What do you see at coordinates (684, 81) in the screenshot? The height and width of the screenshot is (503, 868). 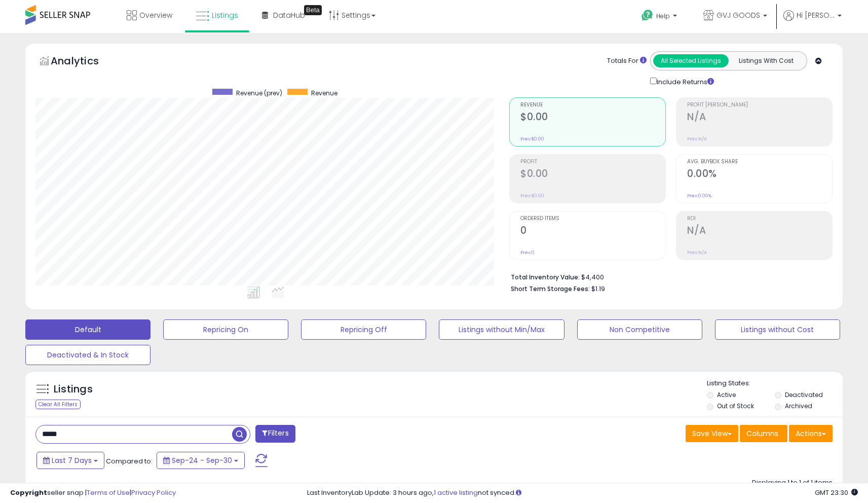 I see `div: Include Returns` at bounding box center [684, 81].